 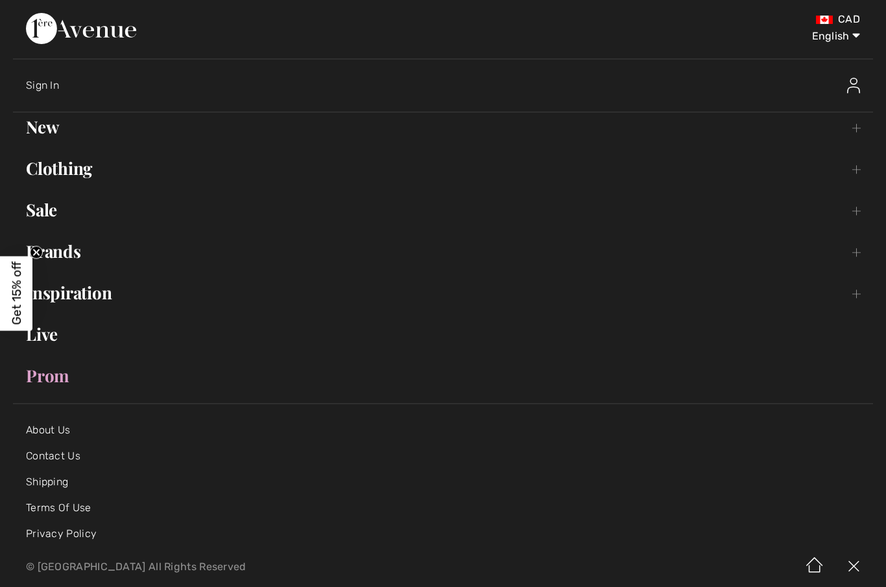 What do you see at coordinates (61, 534) in the screenshot?
I see `a: Privacy Policy` at bounding box center [61, 534].